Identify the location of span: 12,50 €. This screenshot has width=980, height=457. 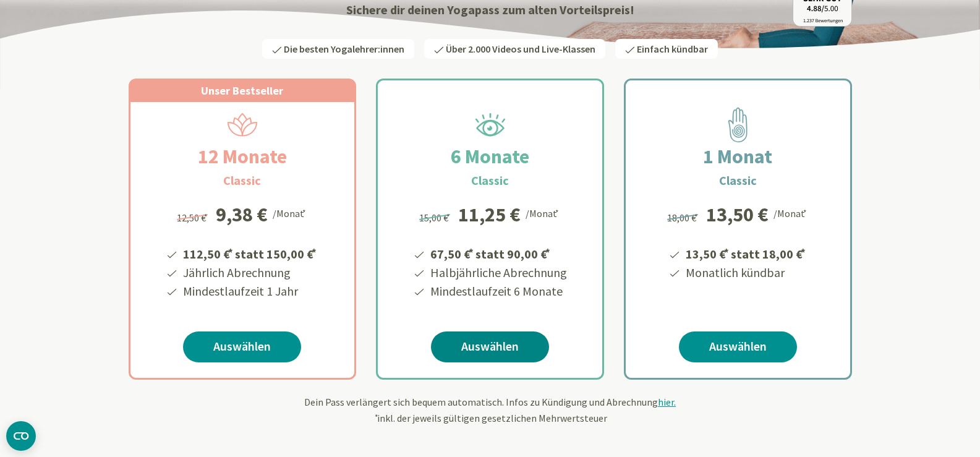
(193, 217).